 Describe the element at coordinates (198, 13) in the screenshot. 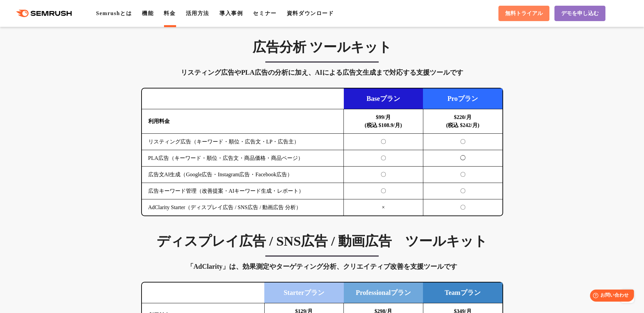

I see `a: 活用方法` at that location.